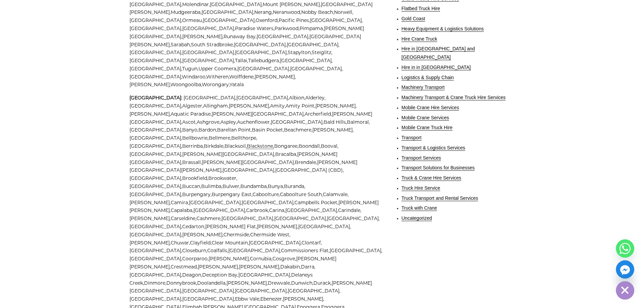 This screenshot has height=308, width=644. I want to click on a: Bardon,, so click(207, 130).